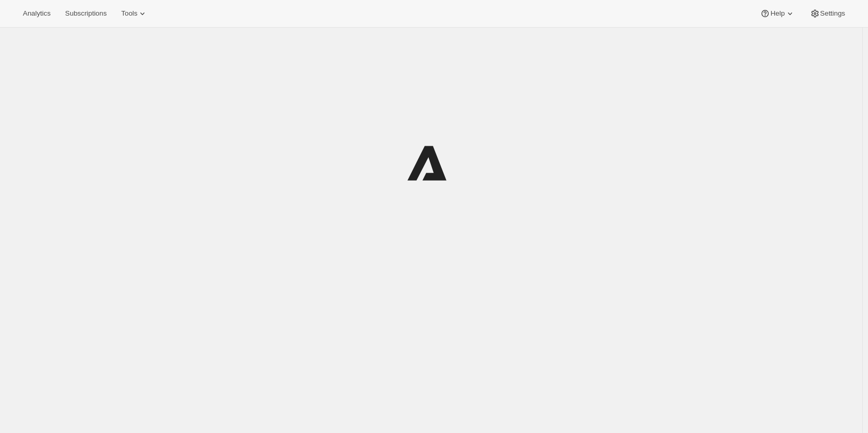  What do you see at coordinates (828, 14) in the screenshot?
I see `button: Settings` at bounding box center [828, 14].